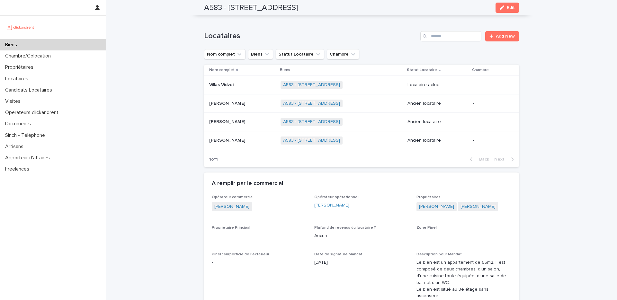 The width and height of the screenshot is (617, 300). I want to click on span: Propriétaires, so click(429, 197).